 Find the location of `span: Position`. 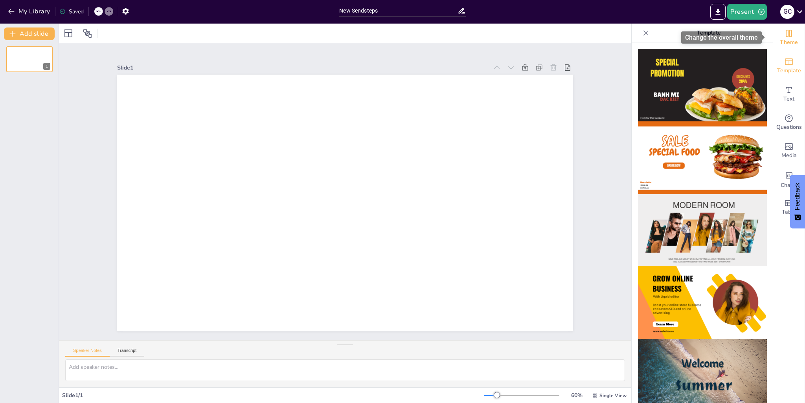

span: Position is located at coordinates (88, 33).